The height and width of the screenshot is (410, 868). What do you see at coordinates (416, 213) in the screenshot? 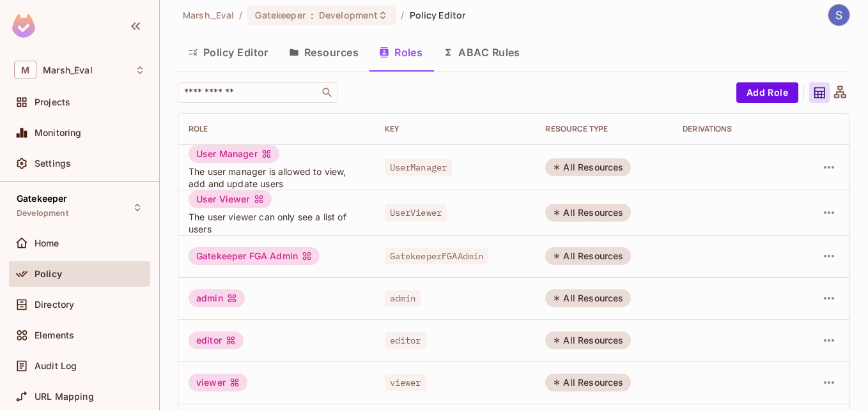
I see `span: UserViewer` at bounding box center [416, 213].